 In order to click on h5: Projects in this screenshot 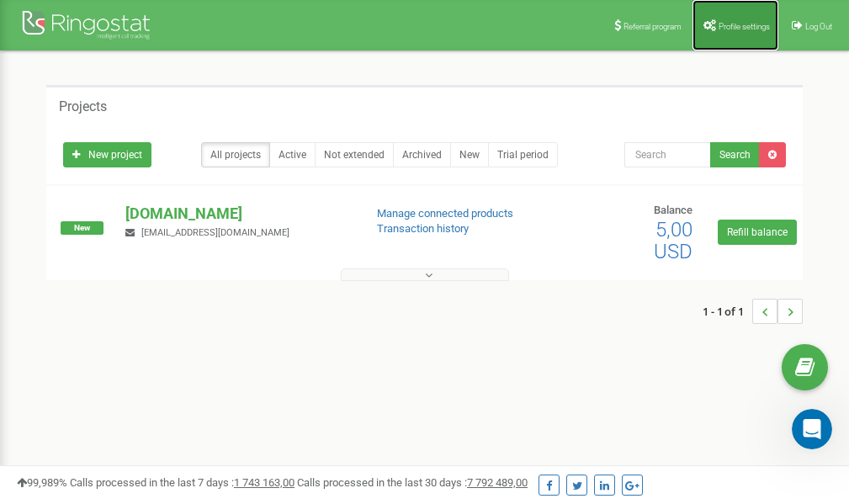, I will do `click(82, 107)`.